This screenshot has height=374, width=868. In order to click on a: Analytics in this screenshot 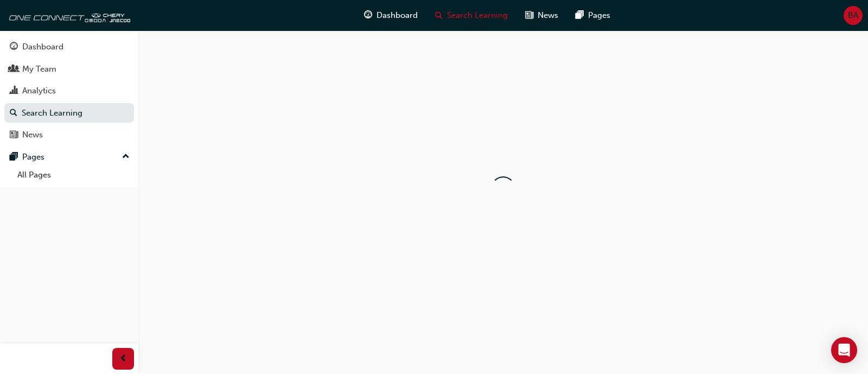, I will do `click(69, 91)`.